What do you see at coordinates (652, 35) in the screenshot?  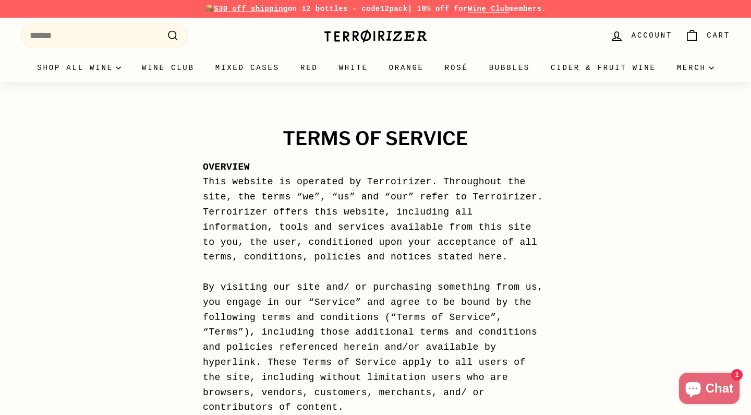 I see `span: Account` at bounding box center [652, 35].